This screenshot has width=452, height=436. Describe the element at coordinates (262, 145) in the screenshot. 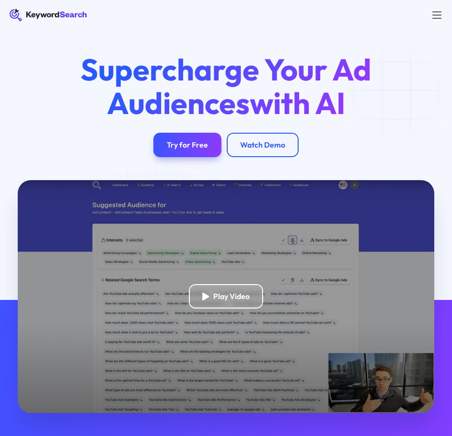

I see `div: Watch Demo` at that location.